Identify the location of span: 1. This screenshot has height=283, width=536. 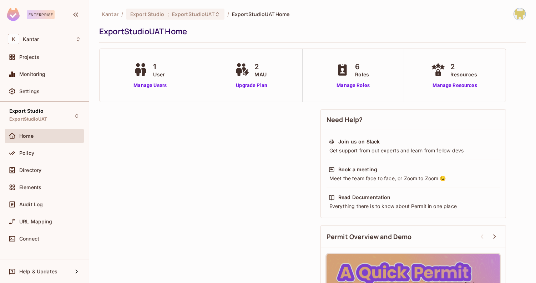
(159, 67).